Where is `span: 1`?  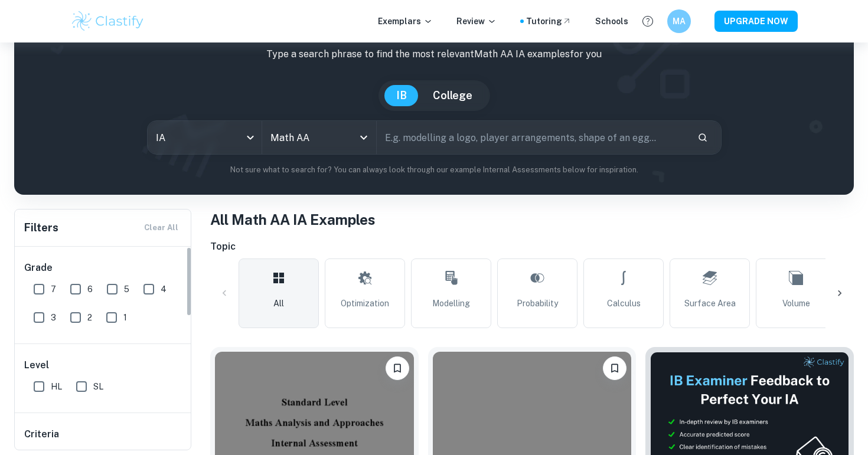
span: 1 is located at coordinates (125, 318).